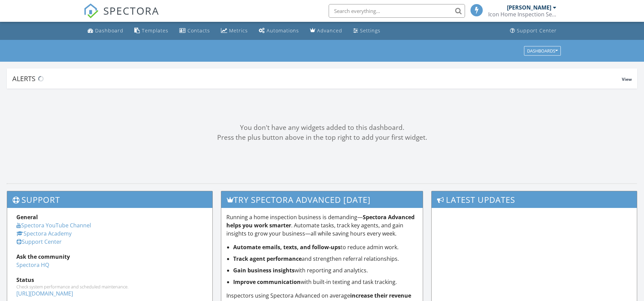 This screenshot has height=301, width=644. I want to click on p: Running a home inspection business is demanding— . Automate tasks, track key agents, and gain ins..., so click(322, 225).